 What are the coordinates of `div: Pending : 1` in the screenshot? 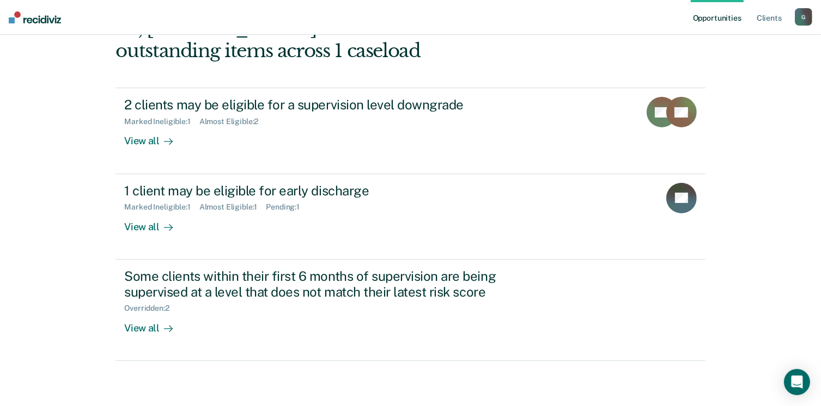 It's located at (287, 207).